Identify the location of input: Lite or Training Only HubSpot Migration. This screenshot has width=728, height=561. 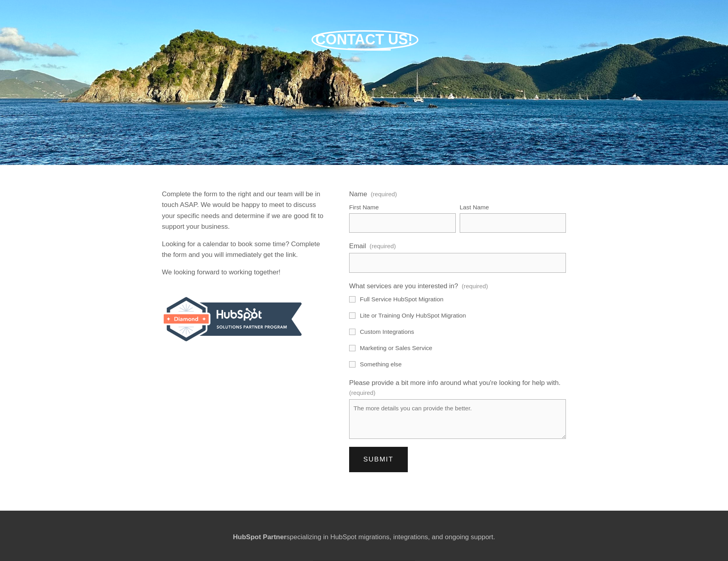
(352, 315).